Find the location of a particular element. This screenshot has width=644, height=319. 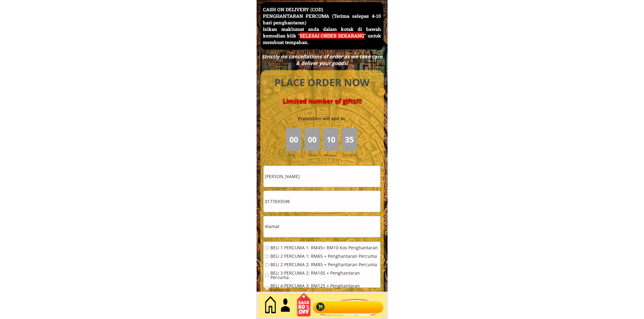

h3: Day is located at coordinates (296, 155).